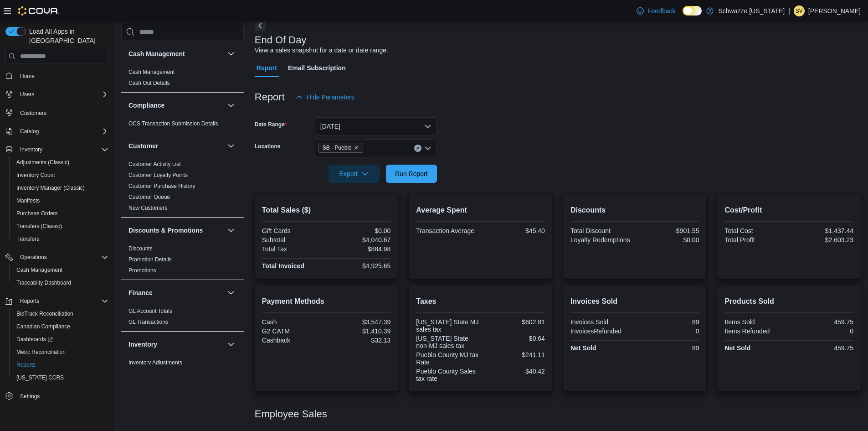 The width and height of the screenshot is (868, 431). What do you see at coordinates (158, 175) in the screenshot?
I see `a: Customer Loyalty Points` at bounding box center [158, 175].